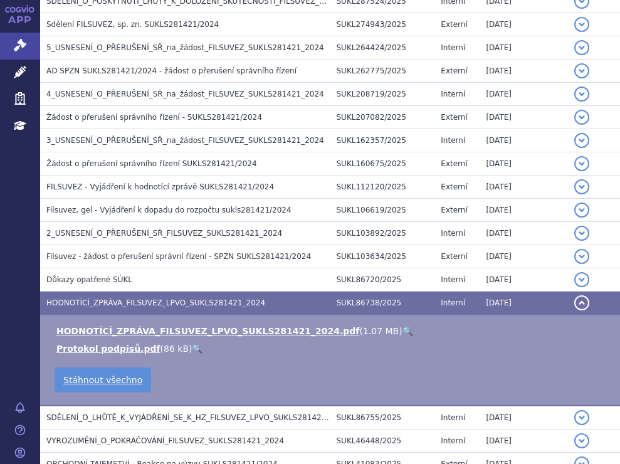 The image size is (620, 464). Describe the element at coordinates (171, 71) in the screenshot. I see `span: AD SPZN SUKLS281421/2024 - žádost o přerušení správního řízení` at that location.